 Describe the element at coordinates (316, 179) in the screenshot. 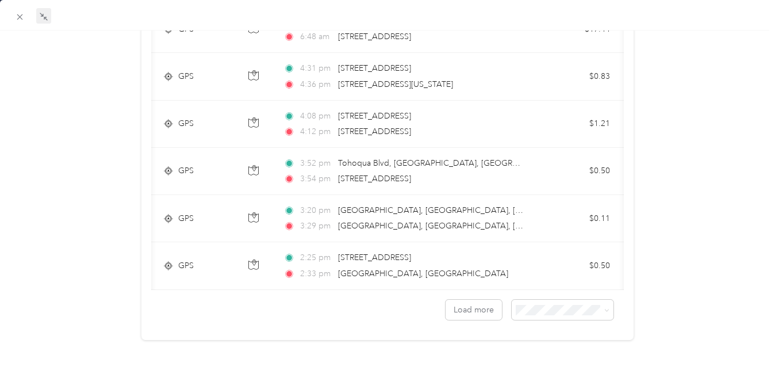

I see `span: 3:54 pm` at that location.